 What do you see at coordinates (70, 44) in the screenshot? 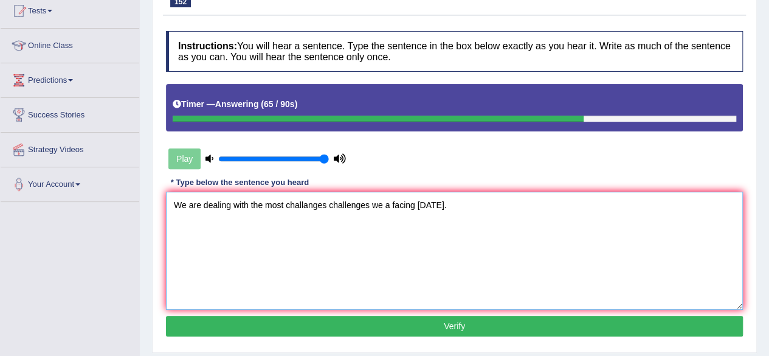
I see `a: Online Class` at bounding box center [70, 44].